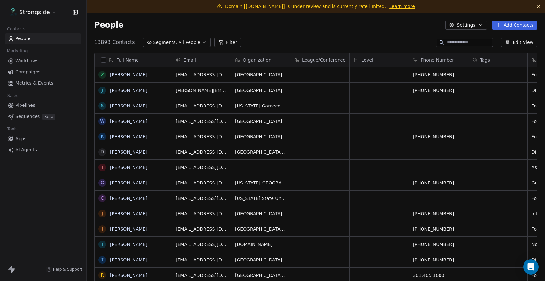 The image size is (545, 281). I want to click on button: Settings, so click(466, 25).